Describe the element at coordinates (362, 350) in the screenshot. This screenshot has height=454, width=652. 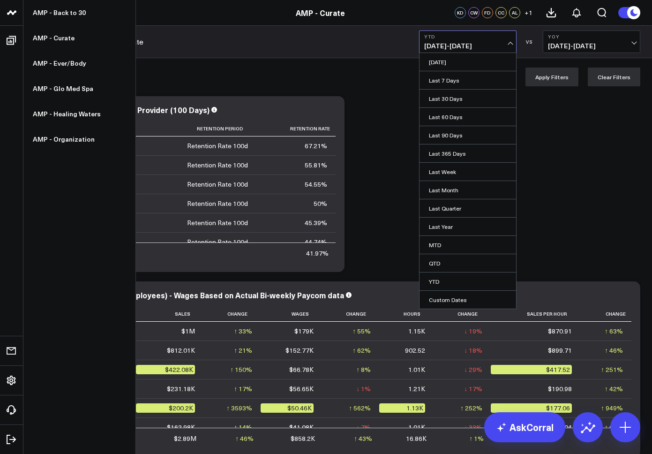
I see `div: ↑ 62%` at that location.